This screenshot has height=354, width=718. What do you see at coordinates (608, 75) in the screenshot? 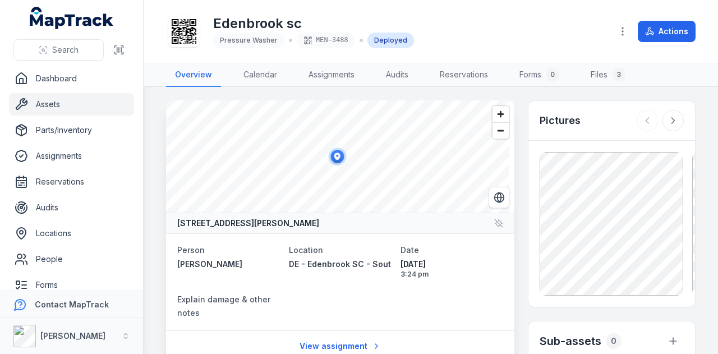
I see `a: Files3` at bounding box center [608, 75].